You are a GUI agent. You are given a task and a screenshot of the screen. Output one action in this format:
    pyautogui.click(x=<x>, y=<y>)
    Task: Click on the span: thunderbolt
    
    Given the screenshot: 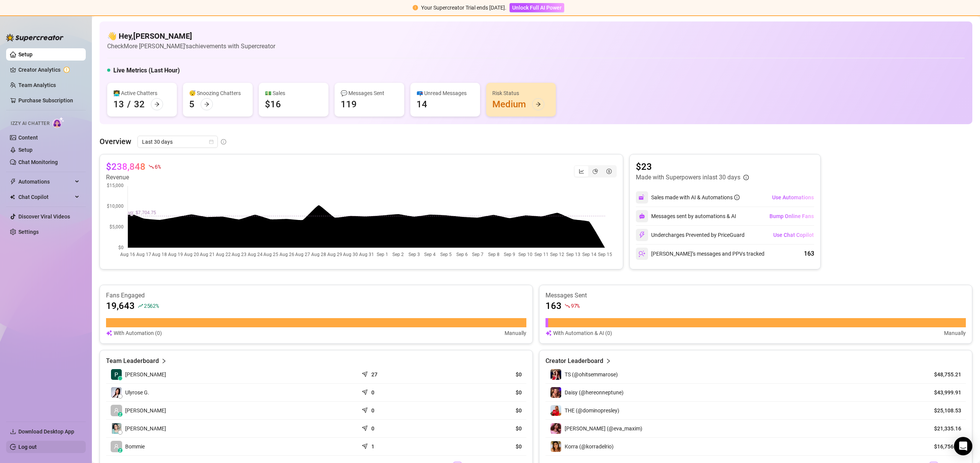 What is the action you would take?
    pyautogui.click(x=13, y=182)
    